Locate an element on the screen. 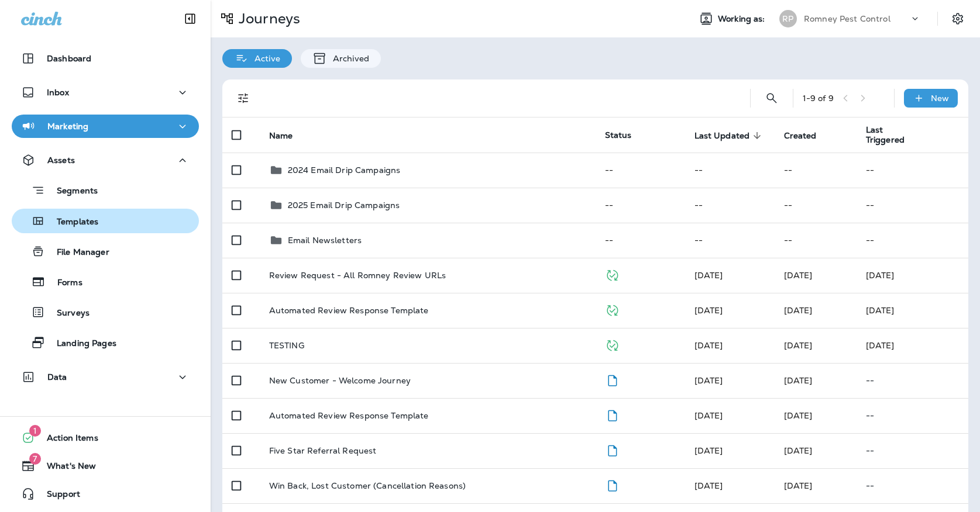 The width and height of the screenshot is (980, 512). span: Working as: is located at coordinates (742, 19).